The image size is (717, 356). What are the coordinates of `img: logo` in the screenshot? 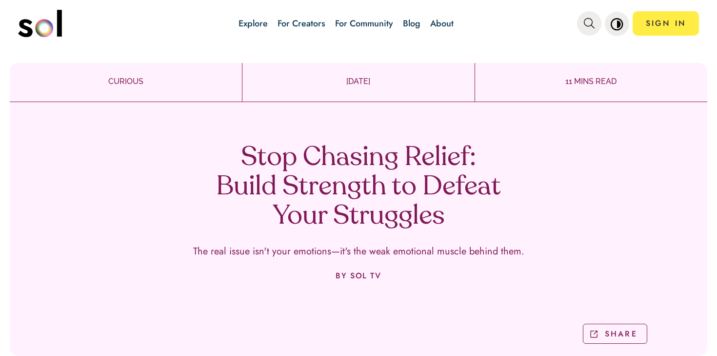 It's located at (40, 23).